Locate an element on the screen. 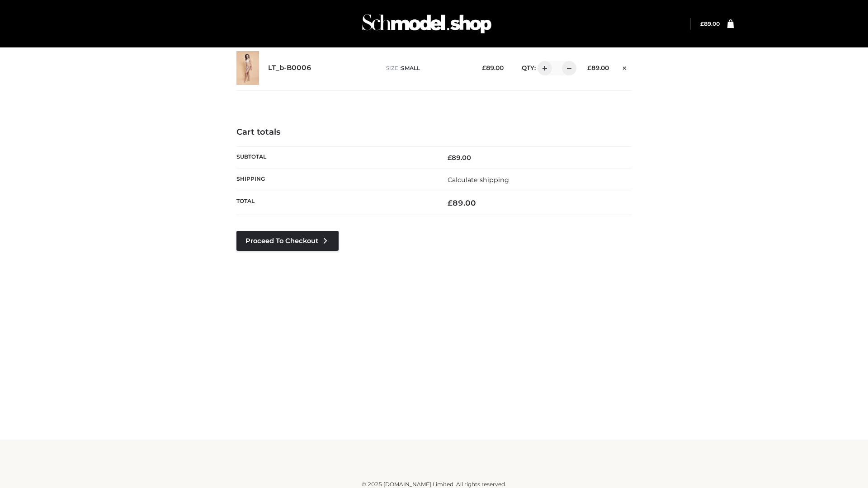 This screenshot has height=488, width=868. p: size : is located at coordinates (426, 68).